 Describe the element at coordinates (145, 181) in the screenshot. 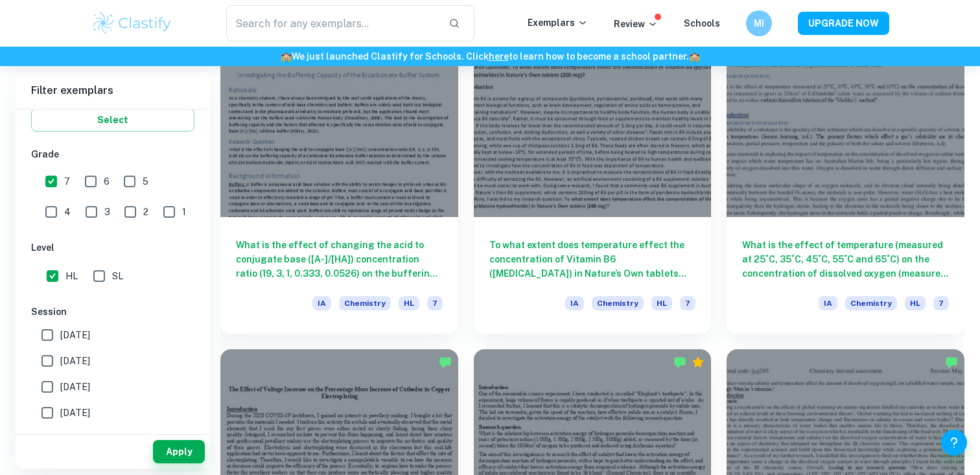

I see `span: 5` at that location.